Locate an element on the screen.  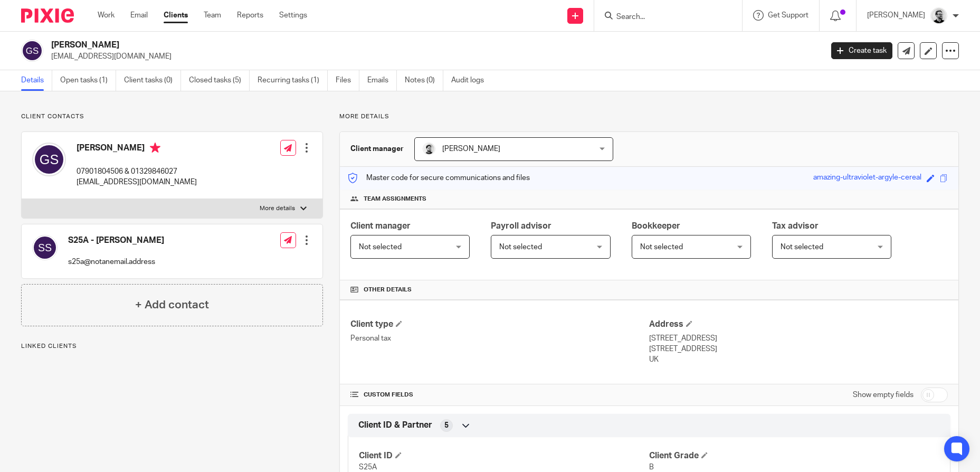
p: 07901804506 & 01329846027 is located at coordinates (137, 172).